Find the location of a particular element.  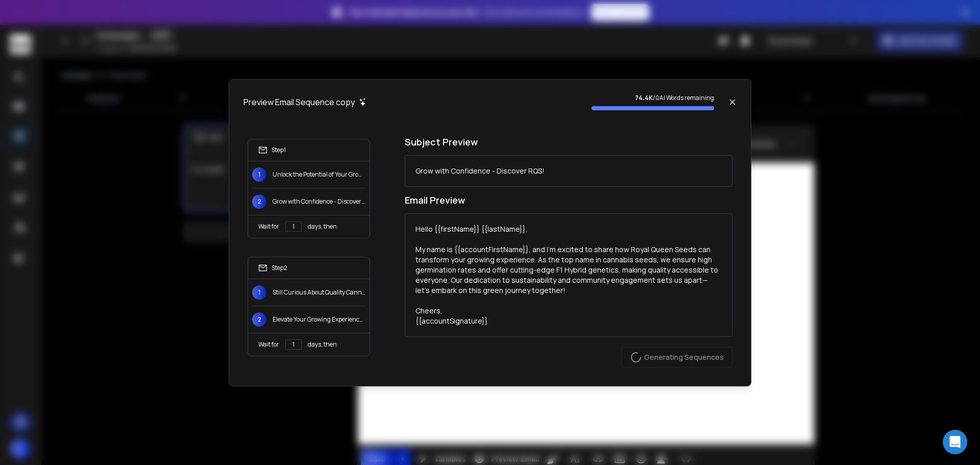

h1: Email Preview is located at coordinates (568, 200).